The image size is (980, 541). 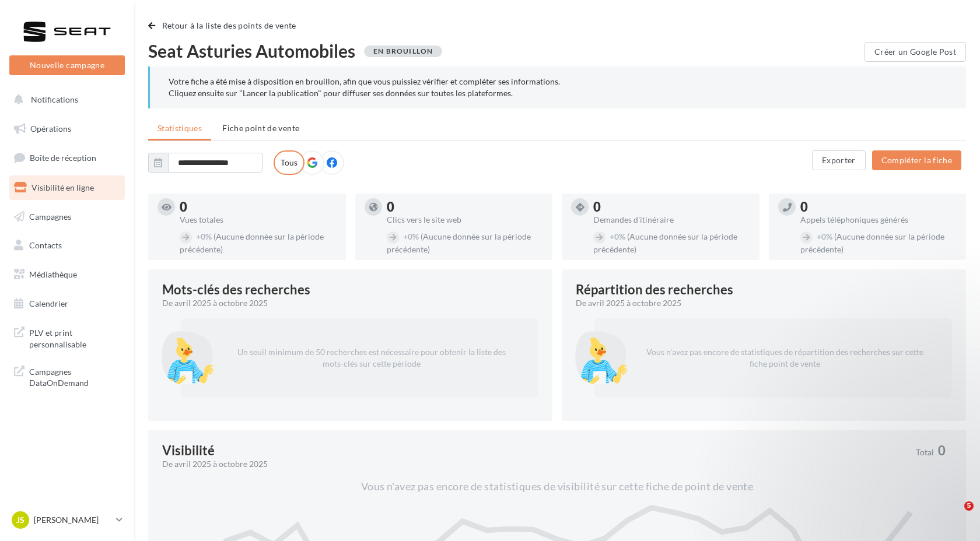 I want to click on span: Mots-clés des recherches, so click(x=236, y=290).